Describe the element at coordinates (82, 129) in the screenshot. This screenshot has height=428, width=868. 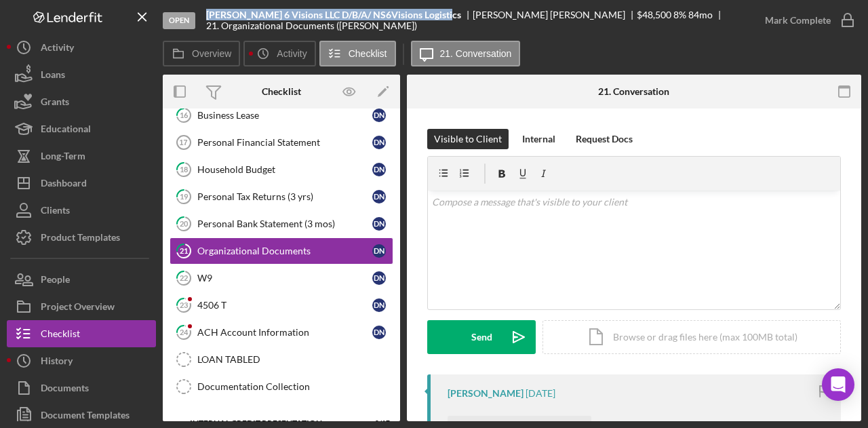
I see `a: Educational` at that location.